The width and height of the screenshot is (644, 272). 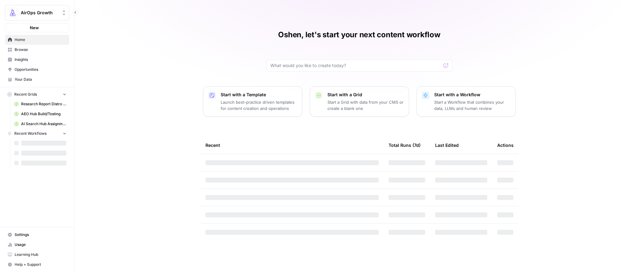 What do you see at coordinates (37, 264) in the screenshot?
I see `button: Help + Support` at bounding box center [37, 264].